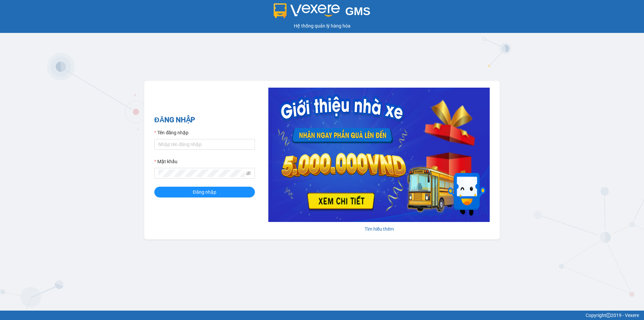  Describe the element at coordinates (202, 173) in the screenshot. I see `input: Mật khẩu` at that location.